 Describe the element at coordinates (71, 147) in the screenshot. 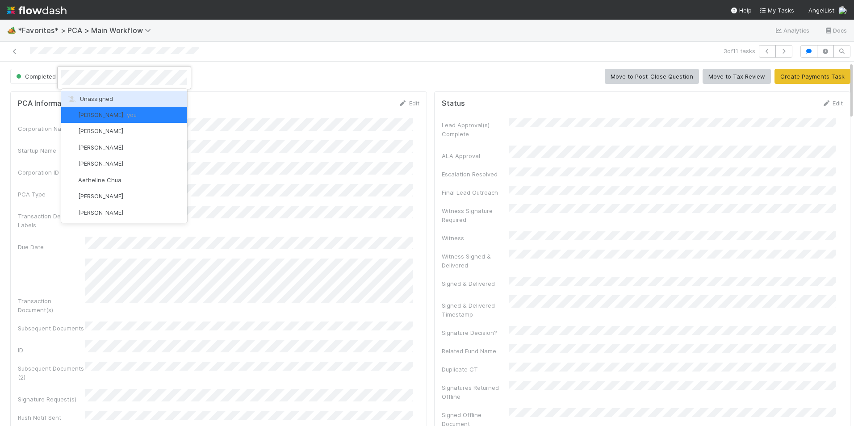

I see `img: avatar_1d14498f-6309-4f08-8780-588779e5ce37.png` at that location.